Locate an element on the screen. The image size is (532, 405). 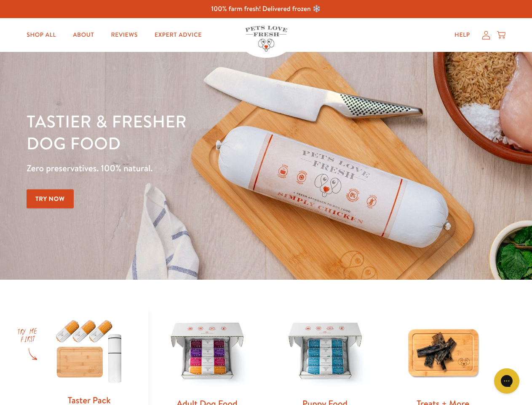
p: Zero preservatives. 100% natural. is located at coordinates (186, 169).